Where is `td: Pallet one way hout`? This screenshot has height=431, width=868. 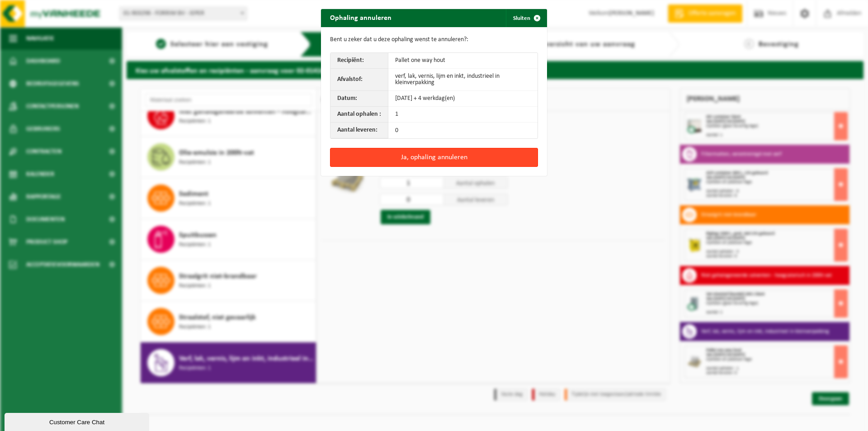
td: Pallet one way hout is located at coordinates (463, 61).